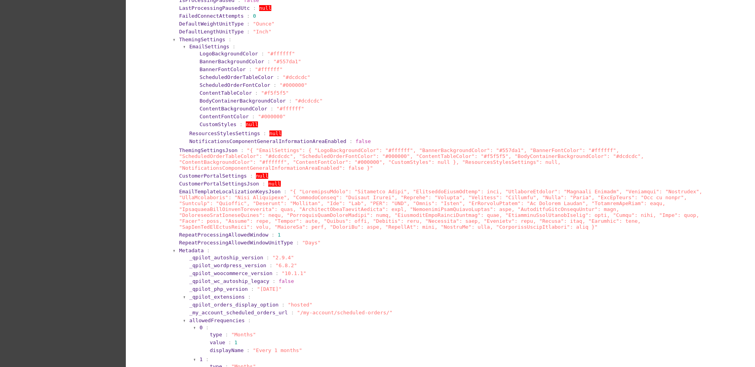 This screenshot has width=755, height=367. Describe the element at coordinates (238, 313) in the screenshot. I see `span: _my_account_scheduled_orders_url` at that location.